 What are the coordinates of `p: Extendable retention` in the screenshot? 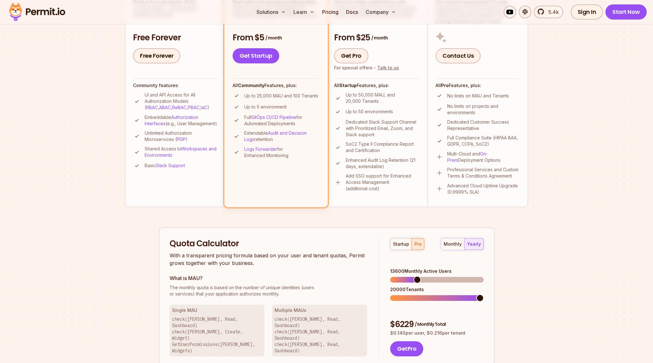 It's located at (282, 136).